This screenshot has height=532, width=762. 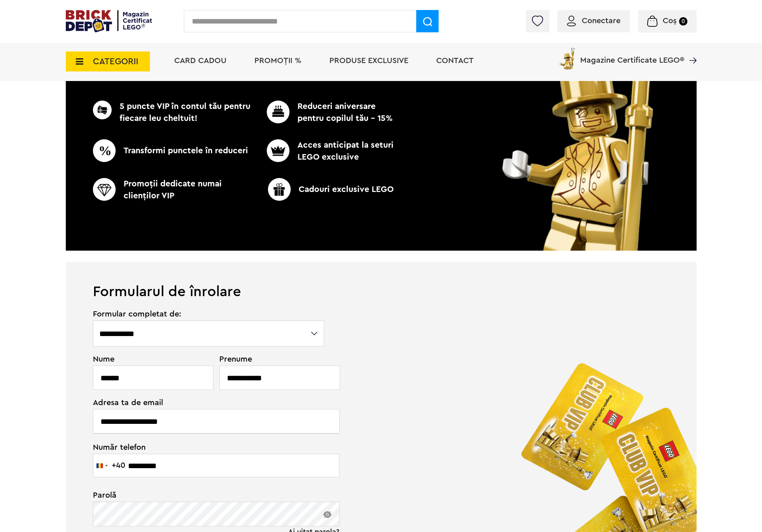 What do you see at coordinates (173, 150) in the screenshot?
I see `p: Transformi punctele în reduceri` at bounding box center [173, 150].